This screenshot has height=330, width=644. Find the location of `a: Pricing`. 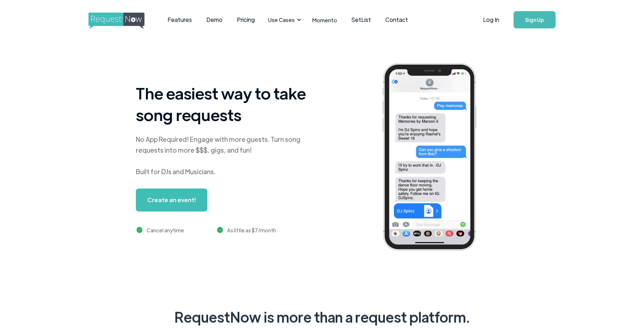

a: Pricing is located at coordinates (246, 20).